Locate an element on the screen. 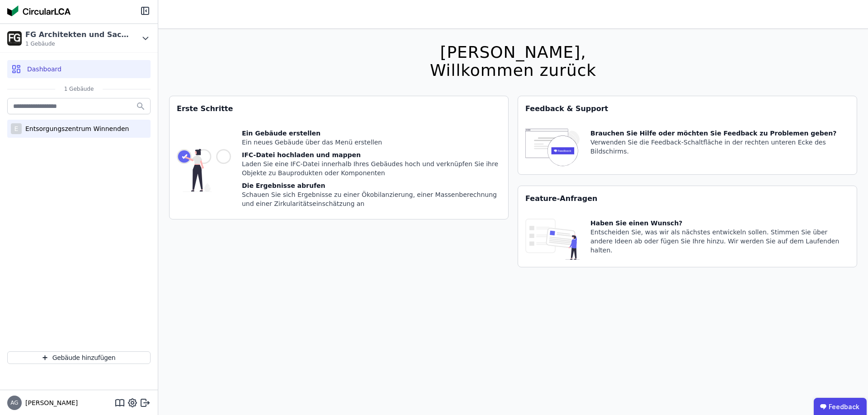 The width and height of the screenshot is (868, 415). div: Schauen Sie sich Ergebnisse zu einer Ökobilanzierung, einer Massenberechnung und einer Zirkularit... is located at coordinates (371, 199).